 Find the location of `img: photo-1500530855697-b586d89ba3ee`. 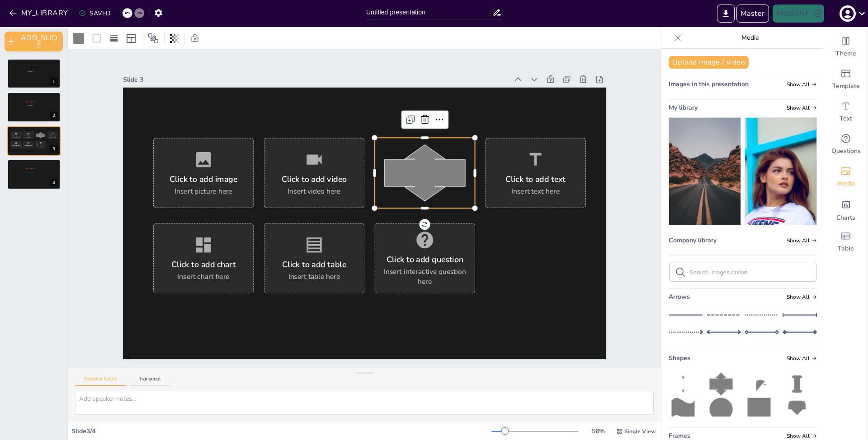

img: photo-1500530855697-b586d89ba3ee is located at coordinates (704, 171).